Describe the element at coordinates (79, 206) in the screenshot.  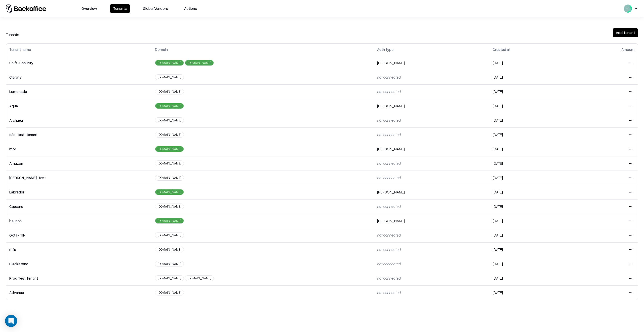
I see `td: Caesars` at that location.